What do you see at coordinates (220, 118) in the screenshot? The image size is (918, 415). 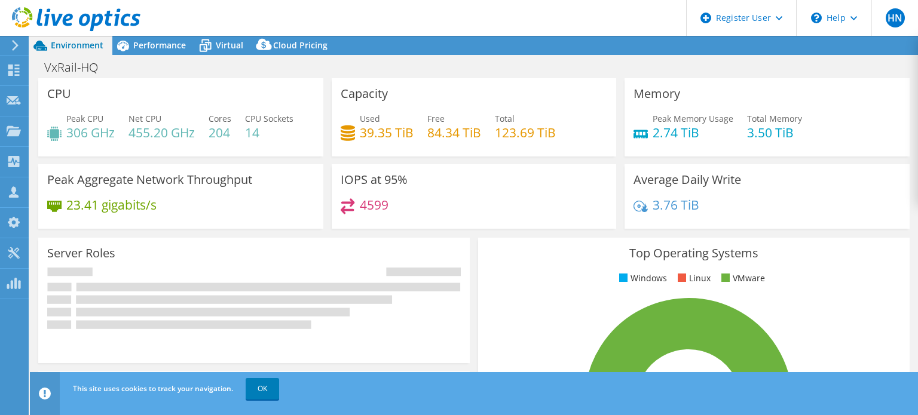 I see `span: Cores` at bounding box center [220, 118].